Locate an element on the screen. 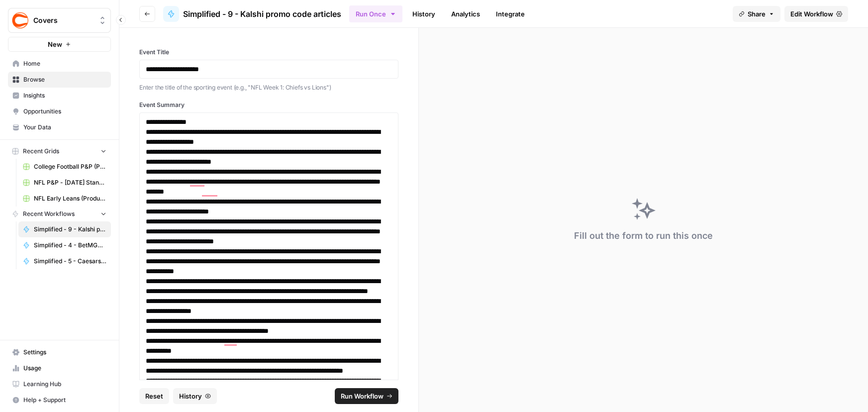  span: New is located at coordinates (55, 44).